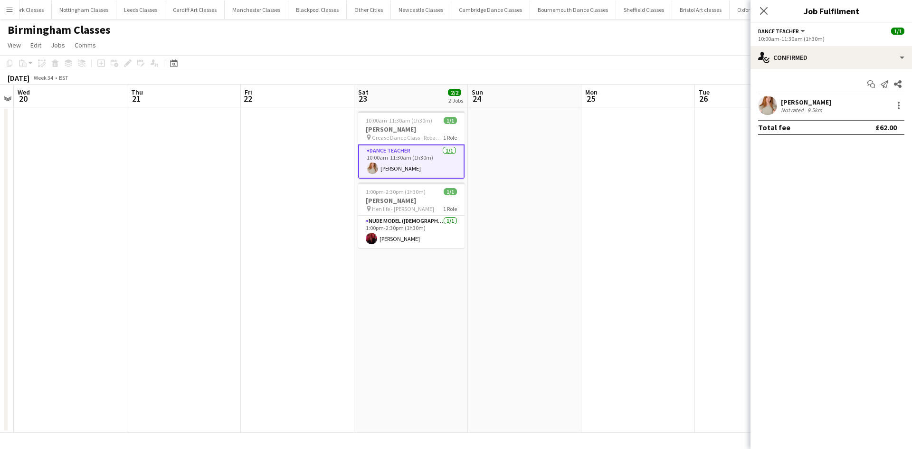 Image resolution: width=912 pixels, height=449 pixels. What do you see at coordinates (783, 31) in the screenshot?
I see `button: Dance Teacher` at bounding box center [783, 31].